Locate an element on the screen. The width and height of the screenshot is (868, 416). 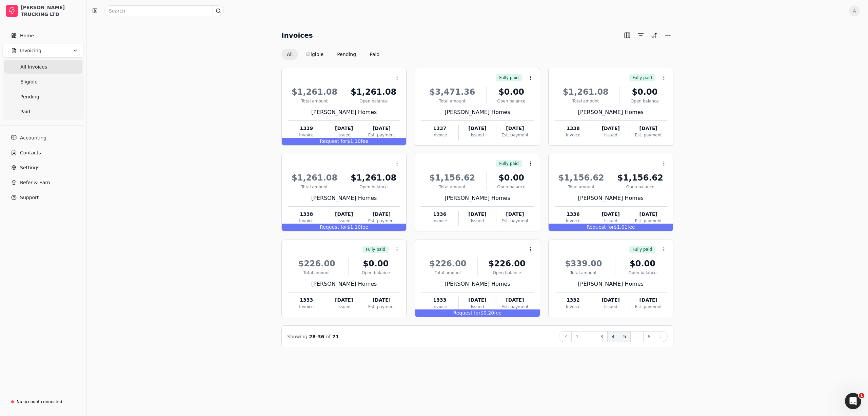
button: 5 is located at coordinates (624, 337).